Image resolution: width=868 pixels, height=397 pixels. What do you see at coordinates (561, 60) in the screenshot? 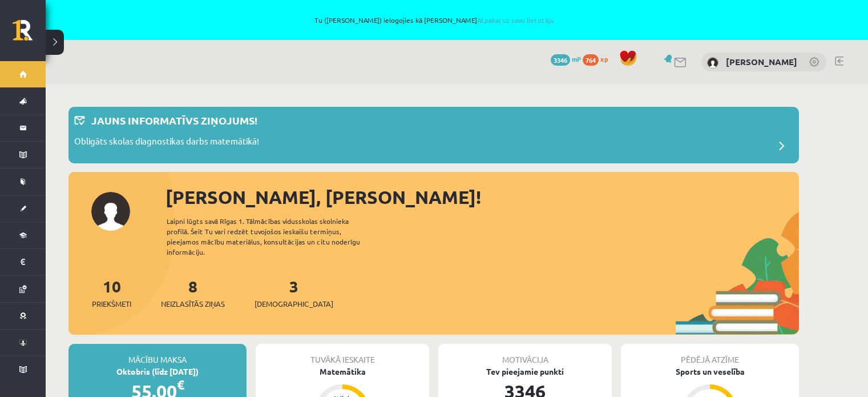
I see `span: 3346` at bounding box center [561, 60].